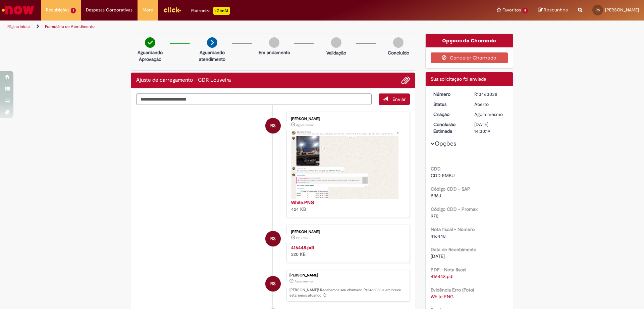 This screenshot has width=644, height=309. Describe the element at coordinates (336, 53) in the screenshot. I see `p: Validação` at that location.